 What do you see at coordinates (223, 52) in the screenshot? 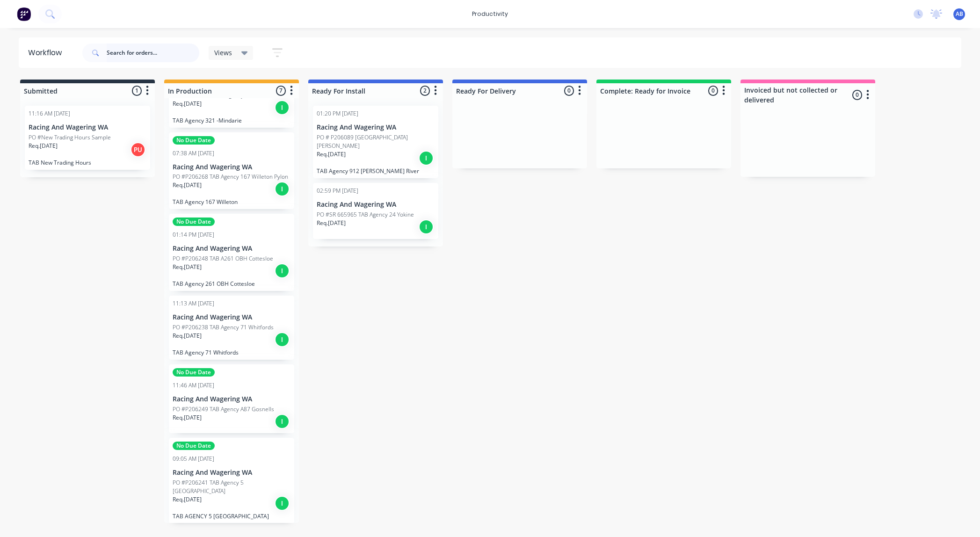
I see `span: Views` at bounding box center [223, 52].